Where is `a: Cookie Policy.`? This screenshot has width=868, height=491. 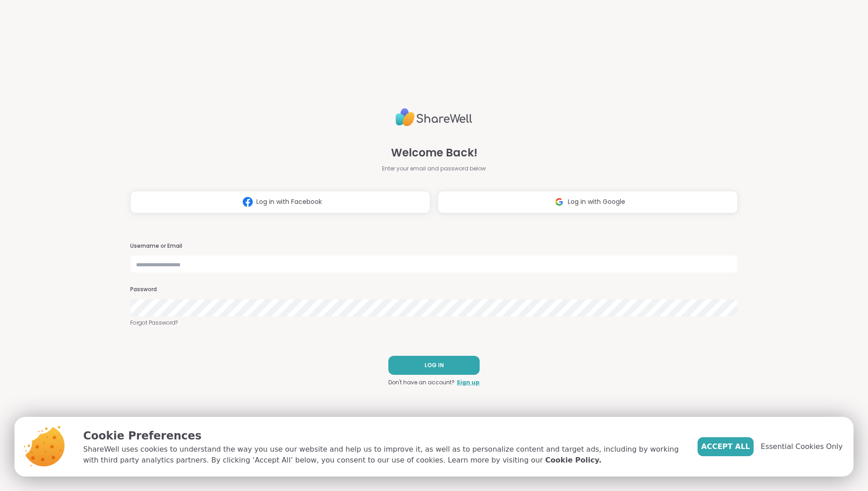
a: Cookie Policy. is located at coordinates (574, 460).